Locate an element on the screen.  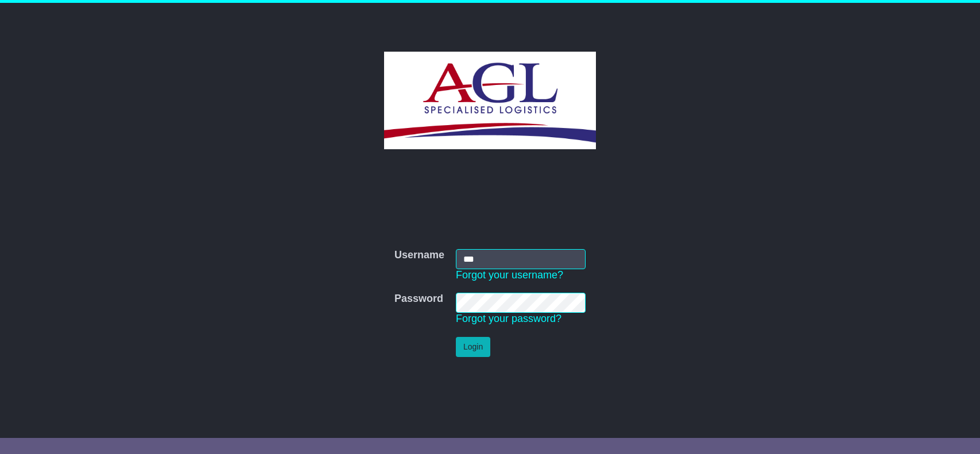
button: Login is located at coordinates (473, 347).